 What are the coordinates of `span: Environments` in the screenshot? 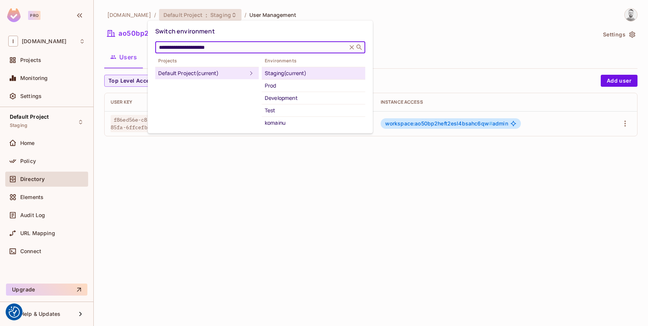 It's located at (314, 61).